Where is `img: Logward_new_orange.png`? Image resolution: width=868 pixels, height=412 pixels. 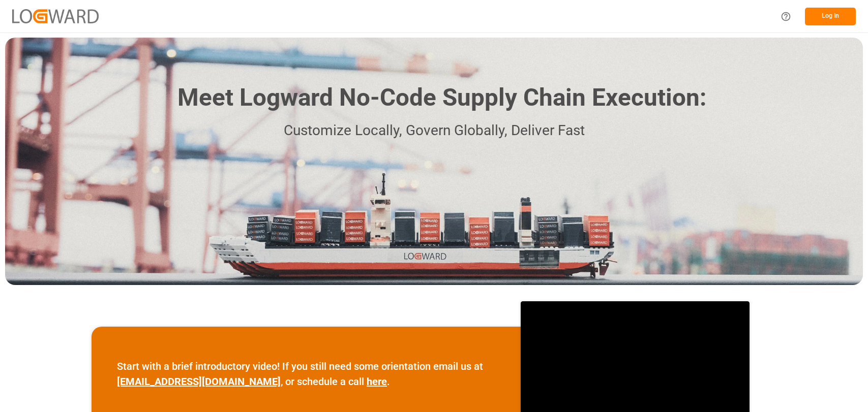
img: Logward_new_orange.png is located at coordinates (56, 16).